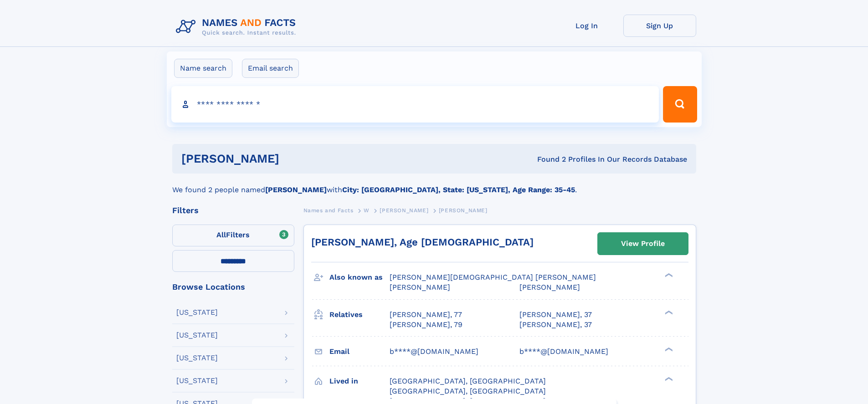 The height and width of the screenshot is (404, 868). I want to click on div: Browse Locations, so click(233, 287).